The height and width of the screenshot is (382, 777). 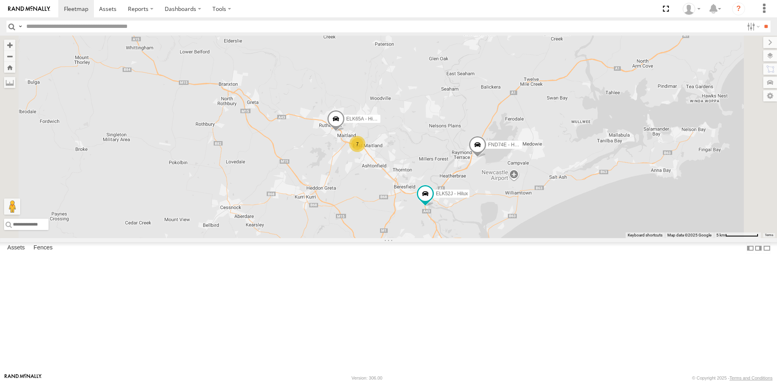 What do you see at coordinates (767, 248) in the screenshot?
I see `label: Hide Summary Table` at bounding box center [767, 248].